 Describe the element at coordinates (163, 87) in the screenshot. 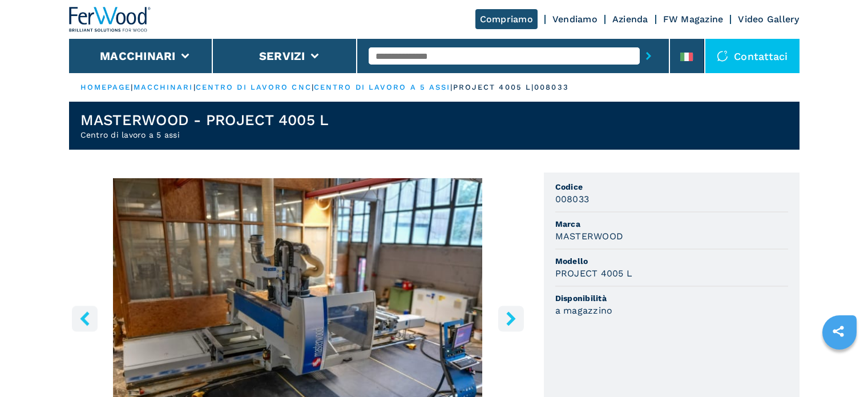

I see `a: macchinari` at that location.